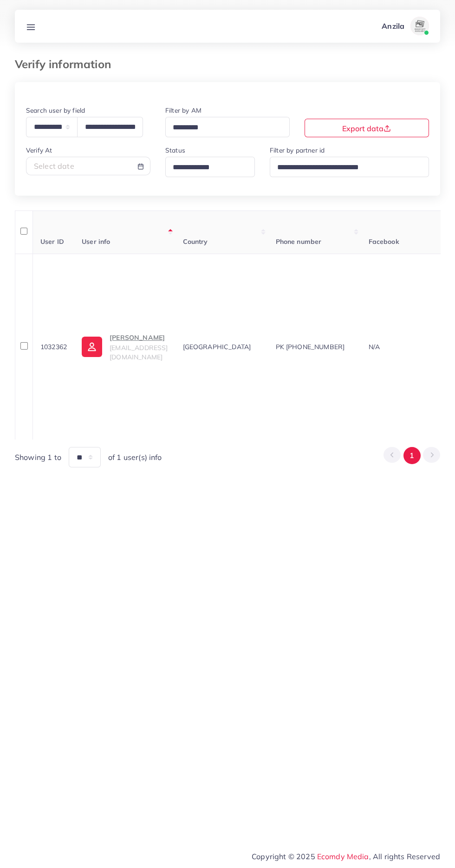 The height and width of the screenshot is (868, 455). What do you see at coordinates (374, 347) in the screenshot?
I see `span: N/A` at bounding box center [374, 347].